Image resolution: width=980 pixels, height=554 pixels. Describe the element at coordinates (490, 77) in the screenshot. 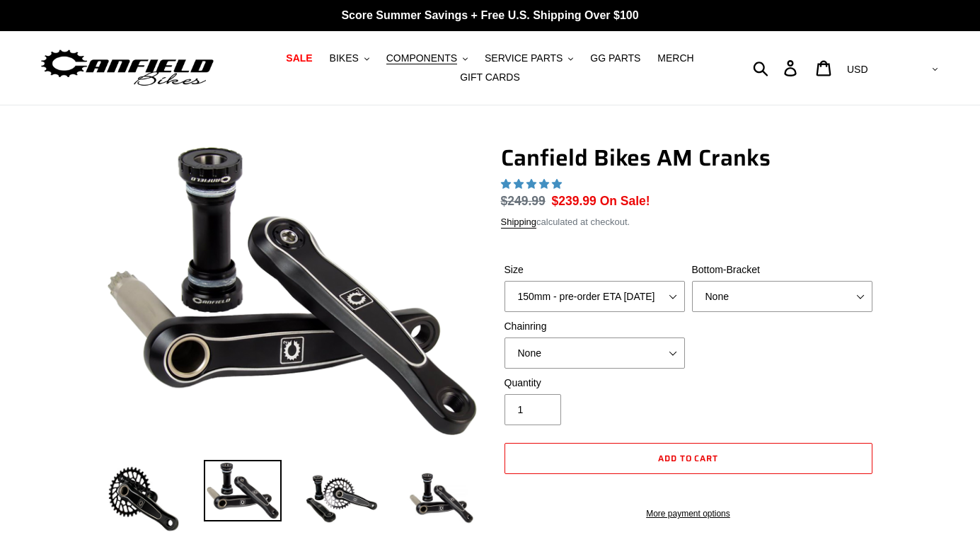

I see `a: GIFT CARDS` at that location.